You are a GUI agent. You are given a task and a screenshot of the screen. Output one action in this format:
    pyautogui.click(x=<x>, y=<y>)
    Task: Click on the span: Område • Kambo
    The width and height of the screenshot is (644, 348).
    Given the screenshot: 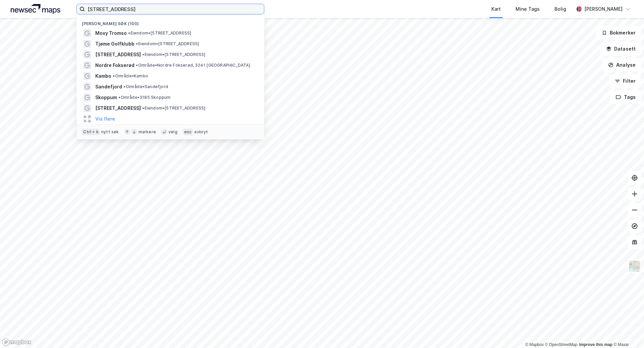 What is the action you would take?
    pyautogui.click(x=130, y=76)
    